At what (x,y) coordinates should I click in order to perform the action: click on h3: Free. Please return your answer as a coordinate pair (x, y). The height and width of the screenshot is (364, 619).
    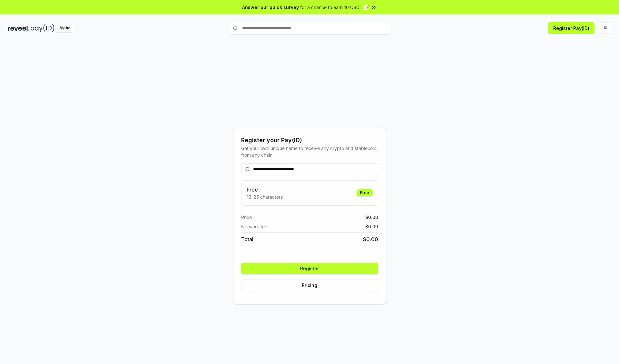
    Looking at the image, I should click on (265, 190).